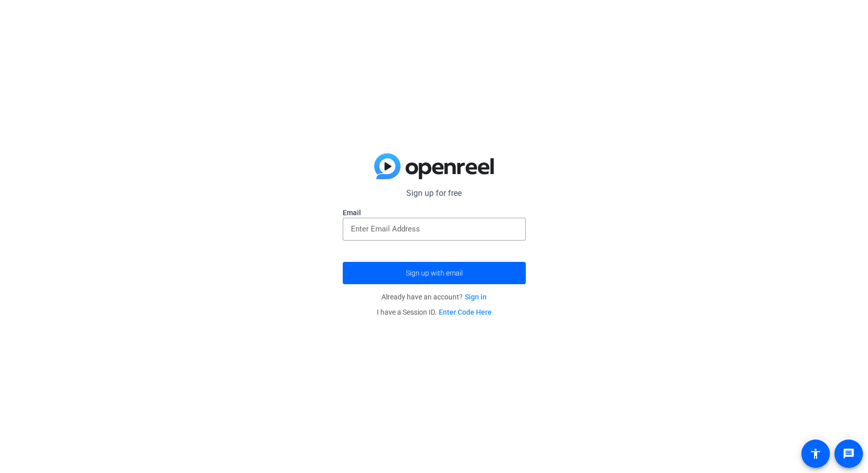 This screenshot has width=868, height=473. Describe the element at coordinates (434, 312) in the screenshot. I see `span: I have a Session ID.` at that location.